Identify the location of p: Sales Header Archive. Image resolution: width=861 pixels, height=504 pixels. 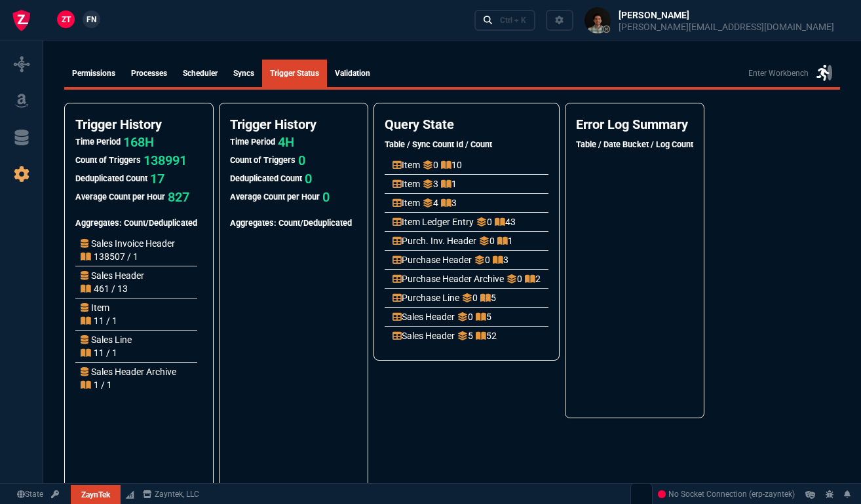
(128, 372).